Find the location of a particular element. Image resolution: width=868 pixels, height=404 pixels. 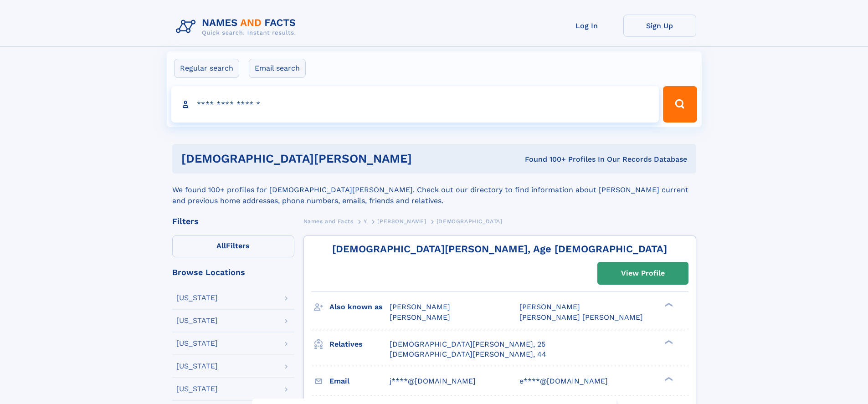

a: Names and Facts is located at coordinates (328, 221).